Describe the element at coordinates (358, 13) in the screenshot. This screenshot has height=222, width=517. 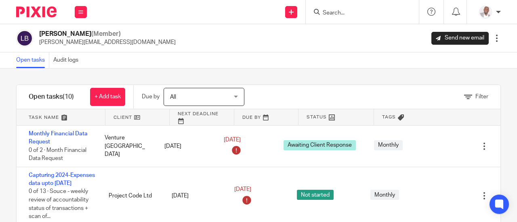
I see `input: Search` at that location.